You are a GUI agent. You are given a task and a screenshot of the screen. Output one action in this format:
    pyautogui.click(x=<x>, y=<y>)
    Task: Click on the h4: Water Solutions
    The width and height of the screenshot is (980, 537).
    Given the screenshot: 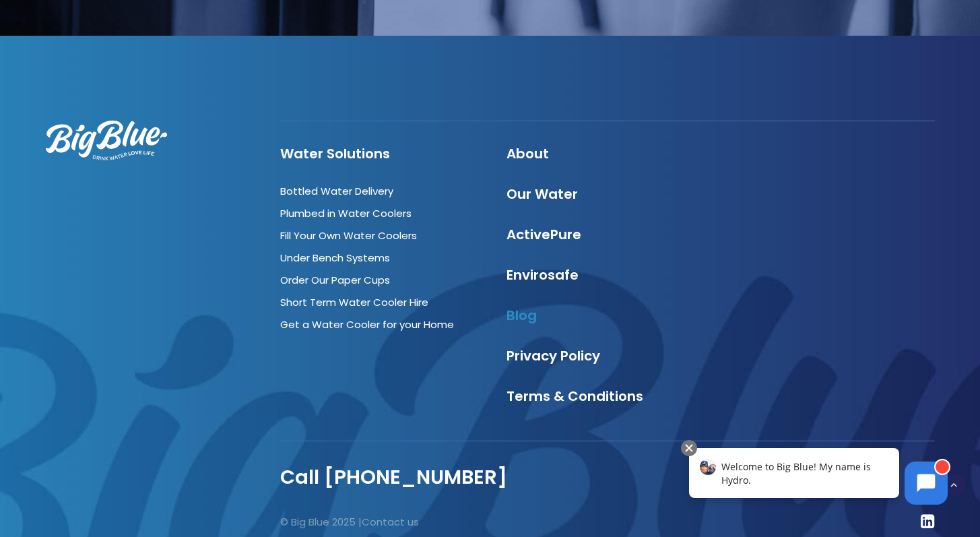 What is the action you would take?
    pyautogui.click(x=382, y=154)
    